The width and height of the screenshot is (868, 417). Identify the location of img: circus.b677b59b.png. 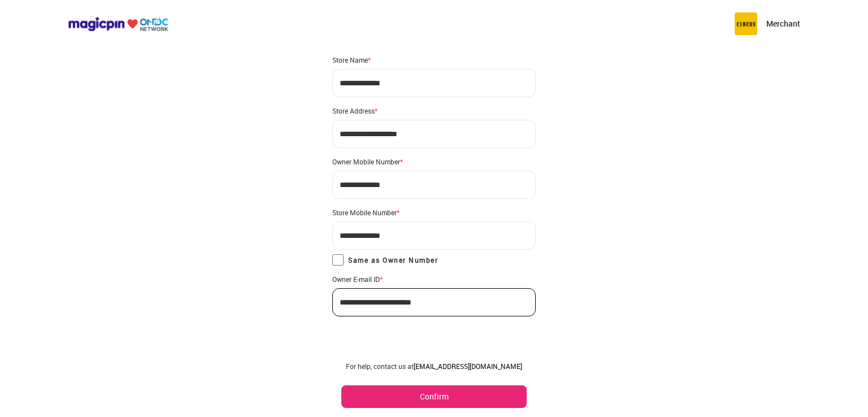
(746, 23).